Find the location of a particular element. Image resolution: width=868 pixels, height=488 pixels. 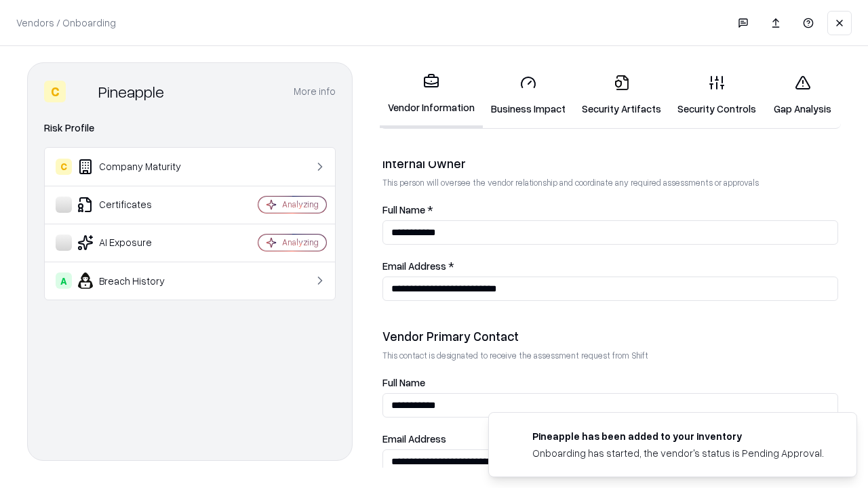

div: Company Maturity is located at coordinates (136, 167).